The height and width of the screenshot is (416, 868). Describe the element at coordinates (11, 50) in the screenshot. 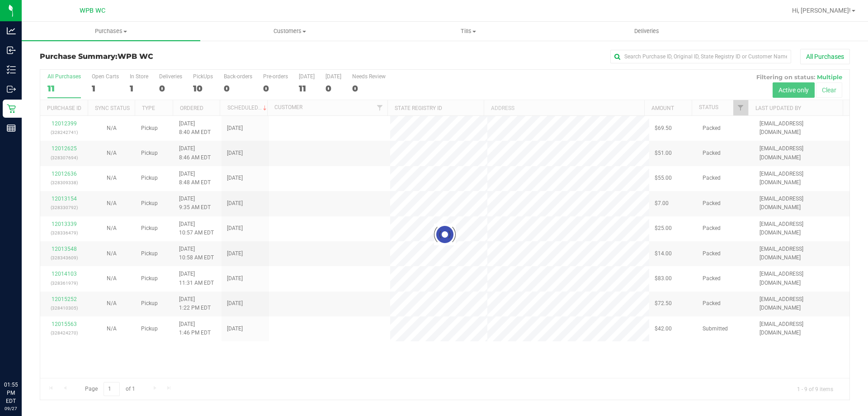

I see `inline-svg: Inbound` at that location.